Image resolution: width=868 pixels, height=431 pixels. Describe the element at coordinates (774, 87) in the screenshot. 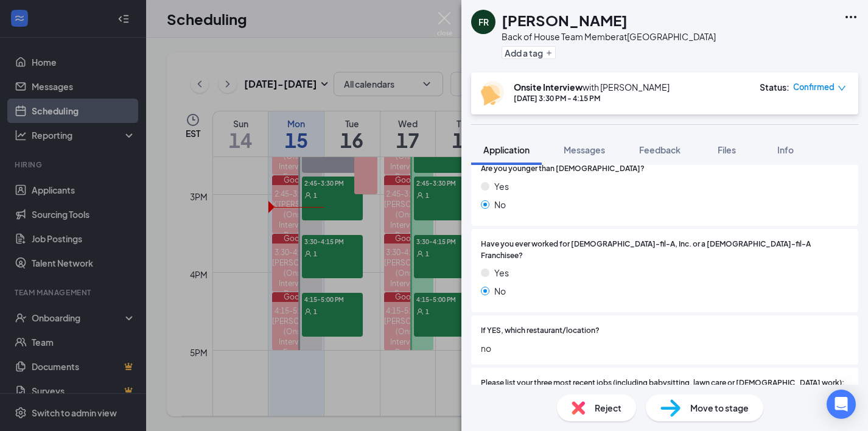

I see `div: Status :` at that location.